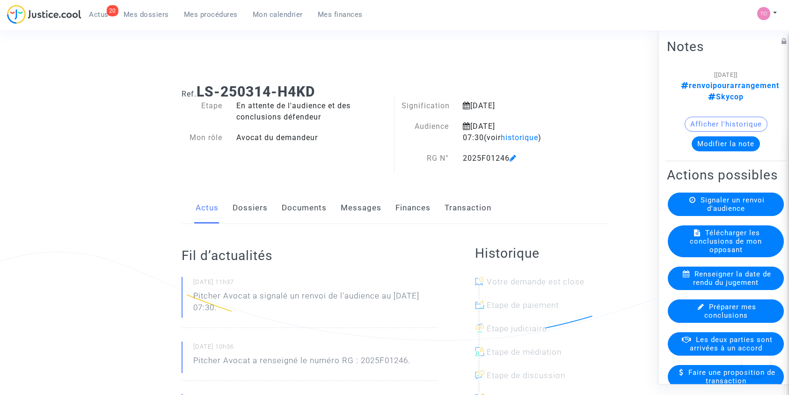 Image resolution: width=789 pixels, height=395 pixels. What do you see at coordinates (535, 281) in the screenshot?
I see `span: Votre demande est close` at bounding box center [535, 281].